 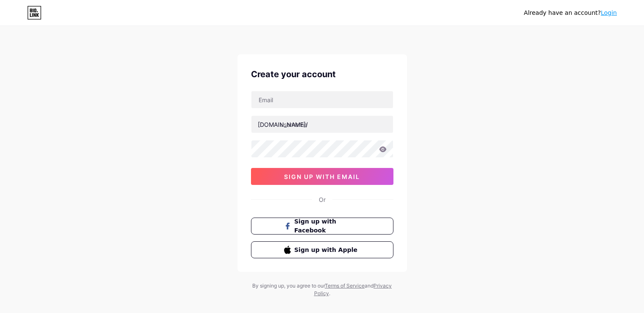 What do you see at coordinates (322, 199) in the screenshot?
I see `div: Or` at bounding box center [322, 199].